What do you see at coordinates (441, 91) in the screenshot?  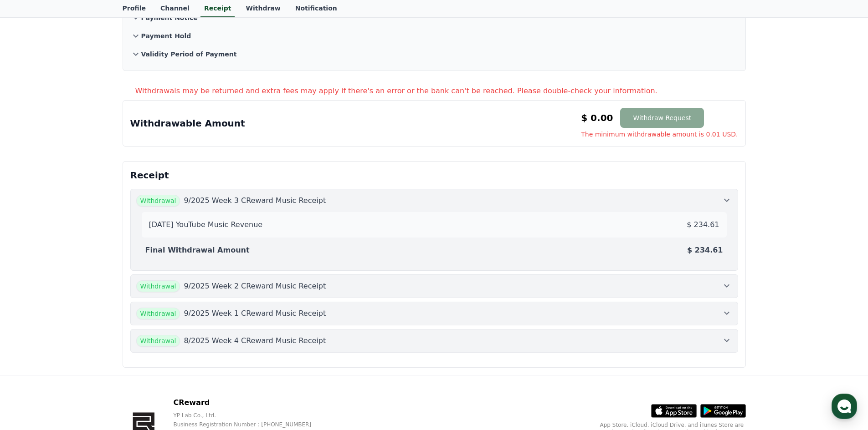 I see `p: Withdrawals may be returned and extra fees may apply if there's an error or the bank can't be rea...` at bounding box center [441, 91].